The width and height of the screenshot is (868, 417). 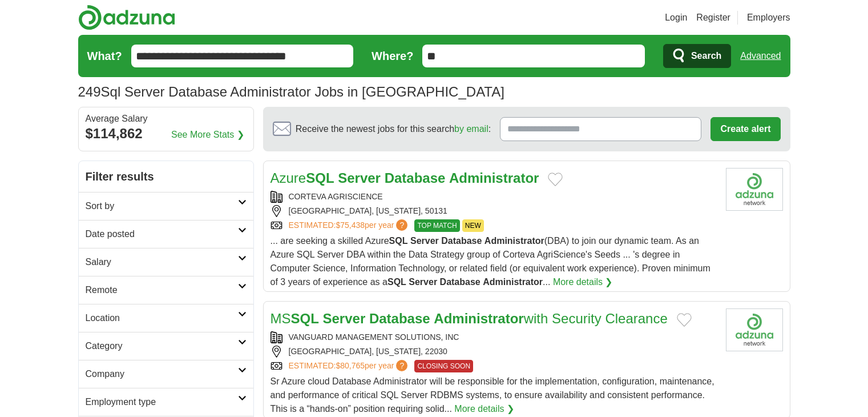 What do you see at coordinates (350, 365) in the screenshot?
I see `span: $80,765` at bounding box center [350, 365].